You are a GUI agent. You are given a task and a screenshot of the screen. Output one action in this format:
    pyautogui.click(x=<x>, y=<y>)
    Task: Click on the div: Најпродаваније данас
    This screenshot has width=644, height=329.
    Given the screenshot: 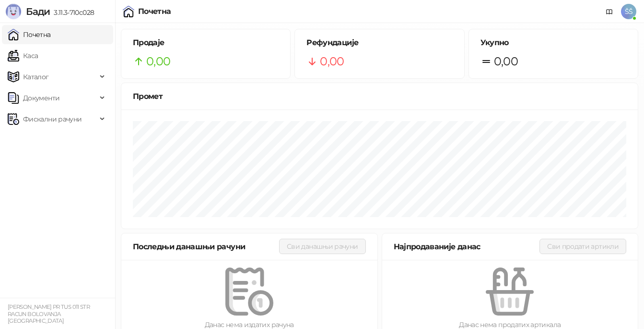 What is the action you would take?
    pyautogui.click(x=466, y=246)
    